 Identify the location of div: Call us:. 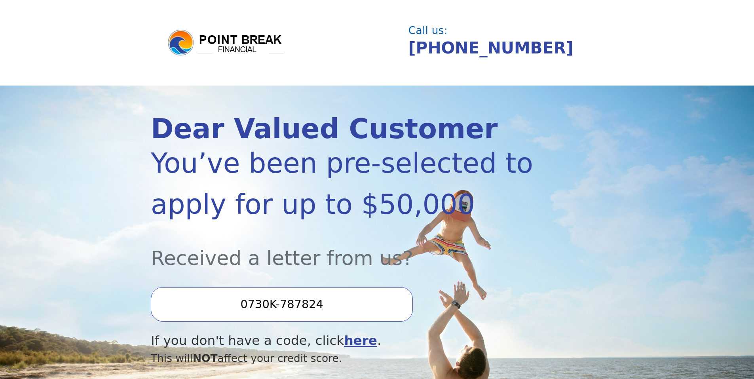
(503, 30).